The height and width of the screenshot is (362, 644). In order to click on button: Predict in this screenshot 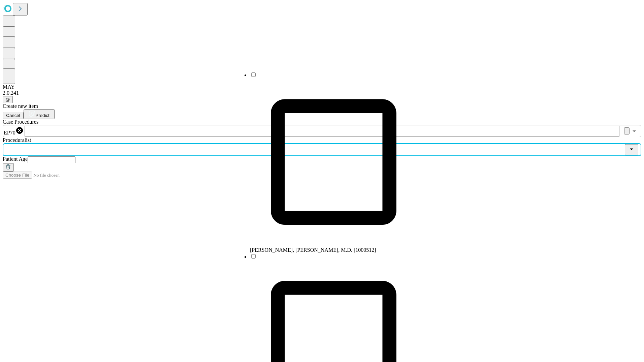, I will do `click(39, 114)`.